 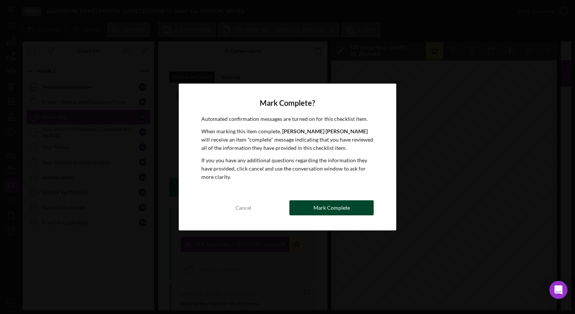 I want to click on button: Mark Complete, so click(x=332, y=208).